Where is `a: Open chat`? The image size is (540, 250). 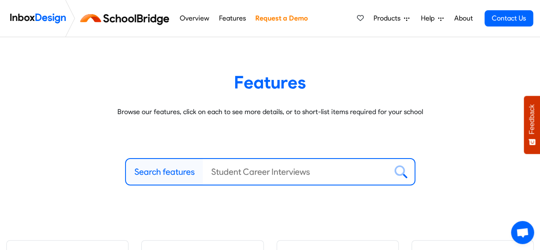
a: Open chat is located at coordinates (523, 232).